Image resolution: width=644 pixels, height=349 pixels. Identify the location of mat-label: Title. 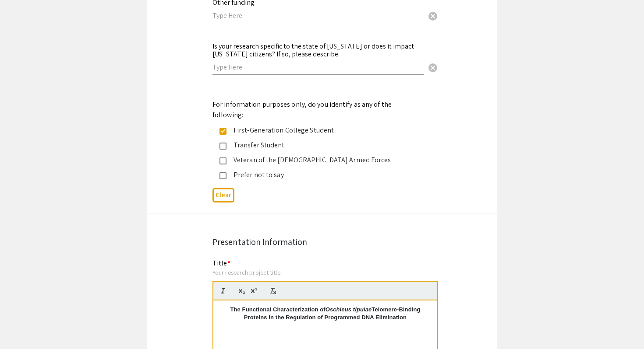
(221, 263).